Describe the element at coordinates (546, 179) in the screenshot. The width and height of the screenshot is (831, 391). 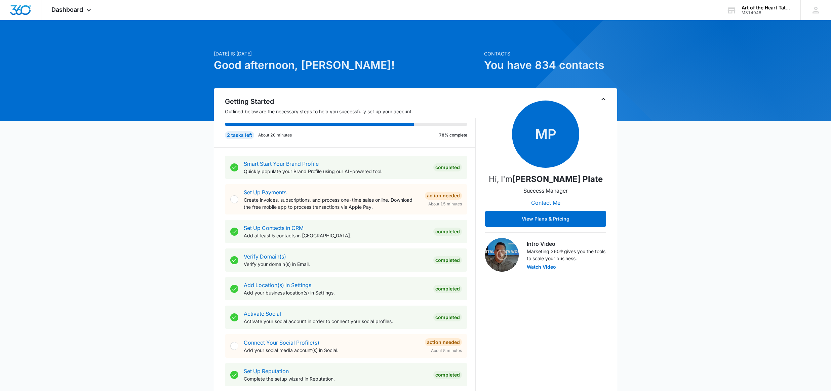
I see `p: Hi, I'm` at that location.